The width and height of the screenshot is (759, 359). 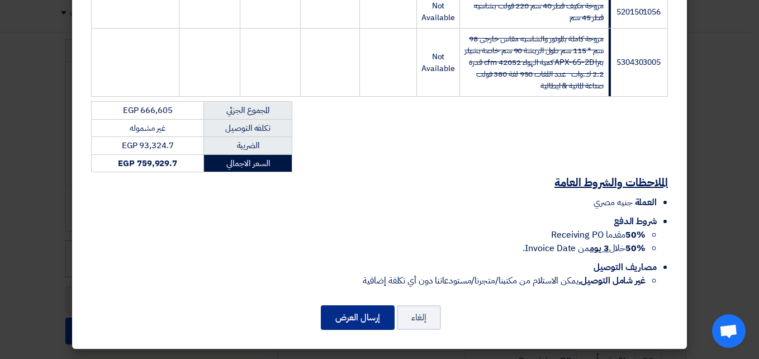 What do you see at coordinates (598, 235) in the screenshot?
I see `span: مقدما Receiving PO` at bounding box center [598, 235].